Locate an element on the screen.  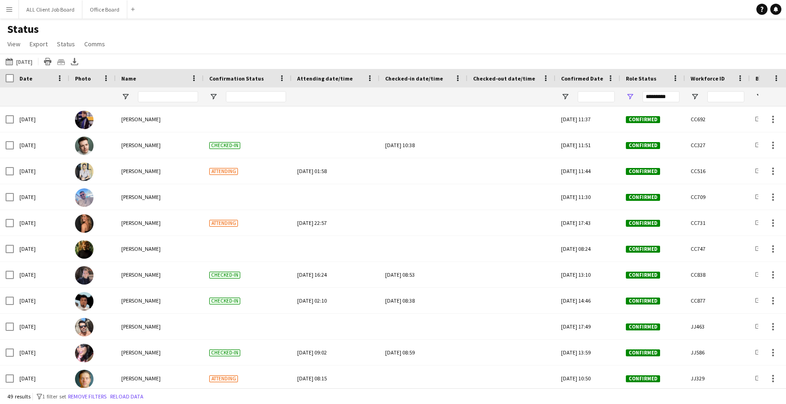
div: CC327 is located at coordinates (718, 145).